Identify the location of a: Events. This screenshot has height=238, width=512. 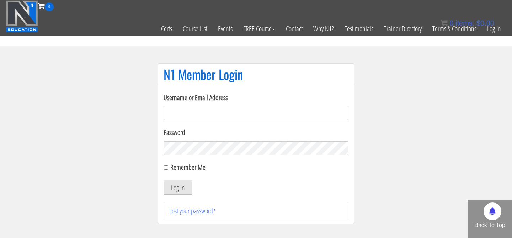
(225, 29).